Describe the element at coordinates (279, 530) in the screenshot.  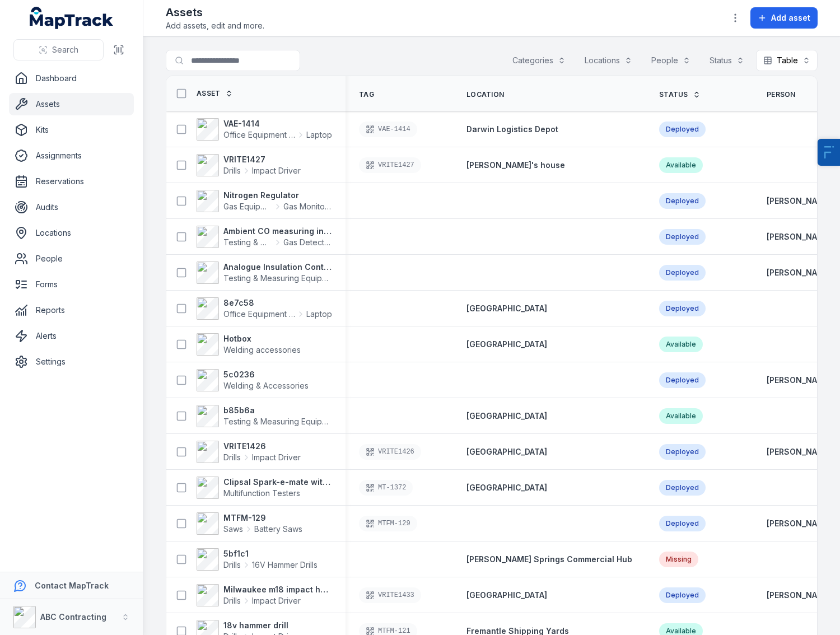
I see `span: Battery Saws` at that location.